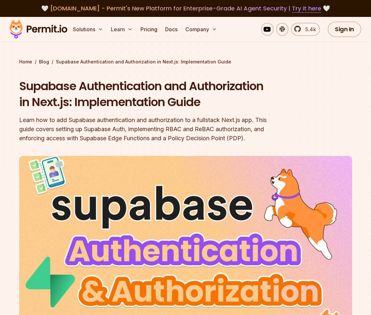 Image resolution: width=371 pixels, height=315 pixels. What do you see at coordinates (88, 29) in the screenshot?
I see `button: Solutions` at bounding box center [88, 29].